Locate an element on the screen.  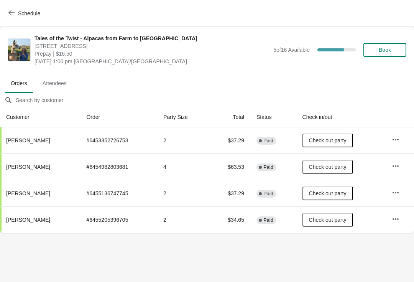
span: Book is located at coordinates (385, 50).